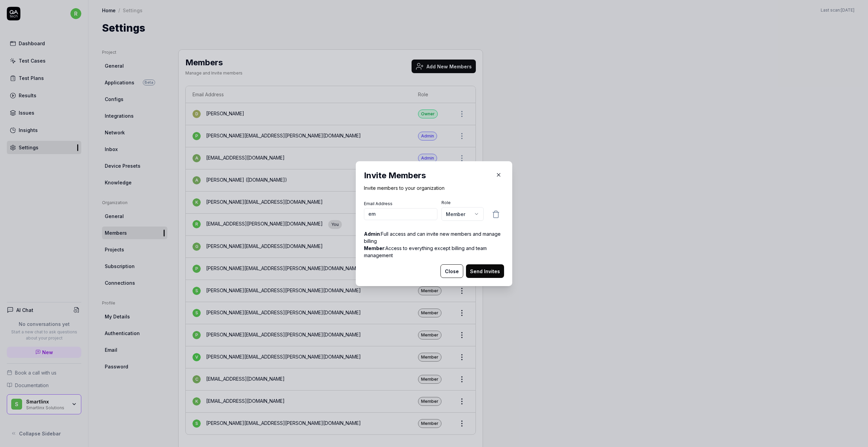 The width and height of the screenshot is (868, 447). What do you see at coordinates (372, 234) in the screenshot?
I see `strong: Admin` at bounding box center [372, 234].